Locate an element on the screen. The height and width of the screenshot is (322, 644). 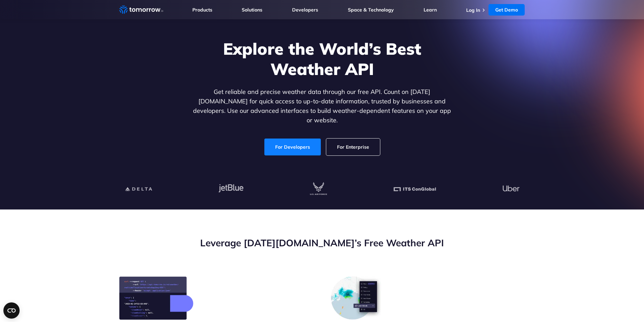
a: Get Demo is located at coordinates (506, 10).